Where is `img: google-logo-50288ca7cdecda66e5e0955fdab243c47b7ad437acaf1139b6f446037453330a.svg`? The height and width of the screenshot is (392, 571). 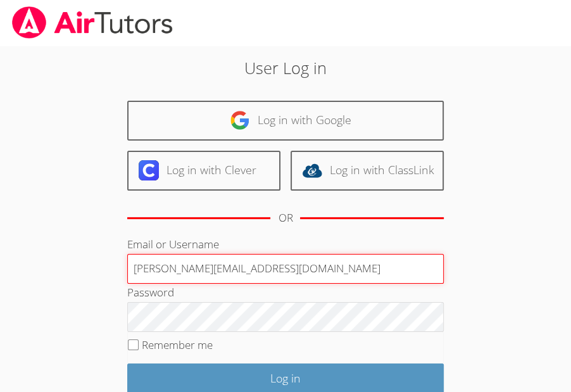 img: google-logo-50288ca7cdecda66e5e0955fdab243c47b7ad437acaf1139b6f446037453330a.svg is located at coordinates (240, 120).